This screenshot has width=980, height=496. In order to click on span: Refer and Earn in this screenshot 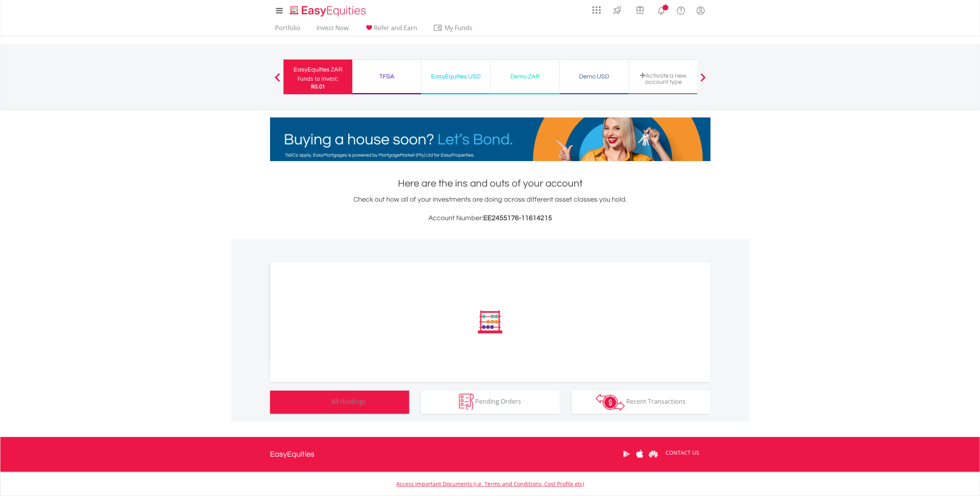, I will do `click(396, 28)`.